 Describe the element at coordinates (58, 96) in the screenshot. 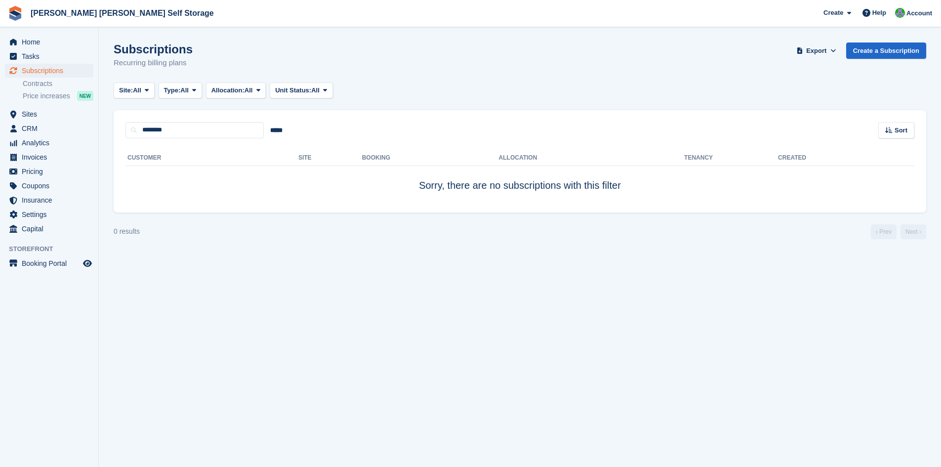

I see `a: Price increases NEW` at that location.